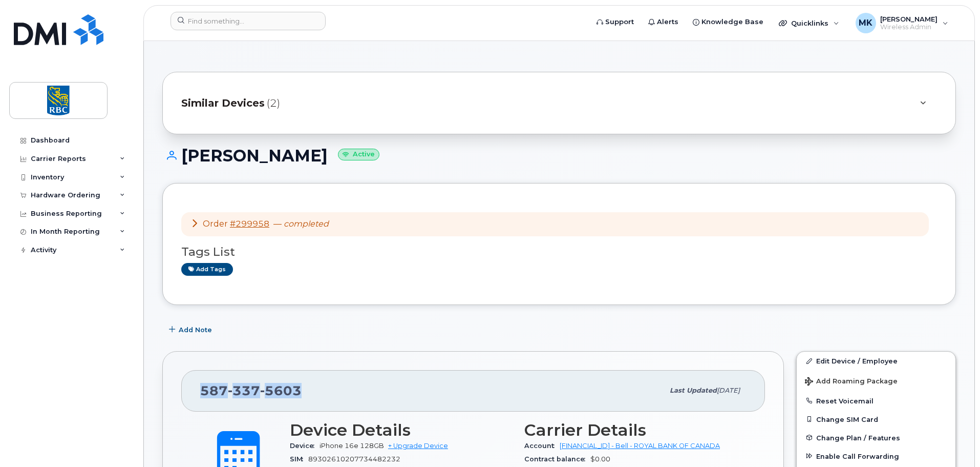 The width and height of the screenshot is (980, 467). What do you see at coordinates (541, 446) in the screenshot?
I see `span: Account` at bounding box center [541, 446].